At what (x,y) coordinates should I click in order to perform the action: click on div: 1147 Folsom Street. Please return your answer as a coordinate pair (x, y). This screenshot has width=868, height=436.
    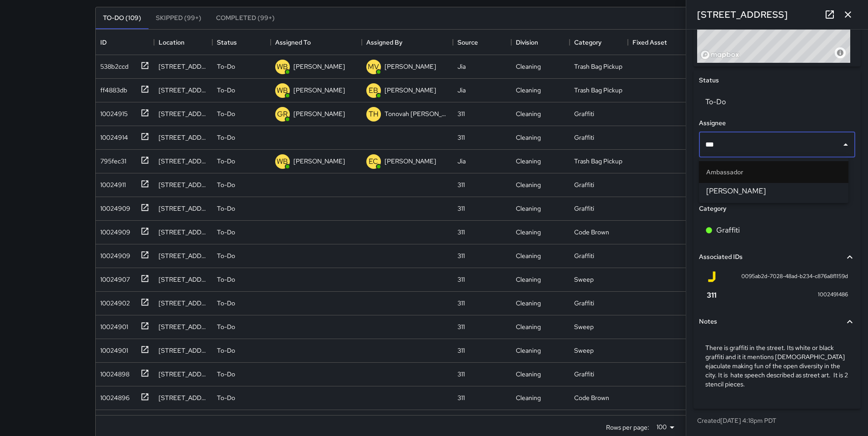
    Looking at the image, I should click on (183, 185).